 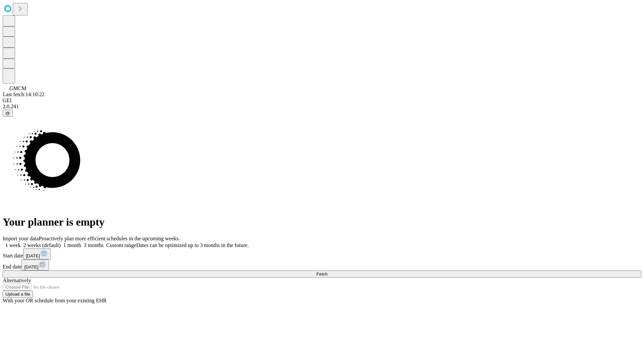 What do you see at coordinates (192, 245) in the screenshot?
I see `span: Dates can be optimized up to 3 months in the future.` at bounding box center [192, 245].